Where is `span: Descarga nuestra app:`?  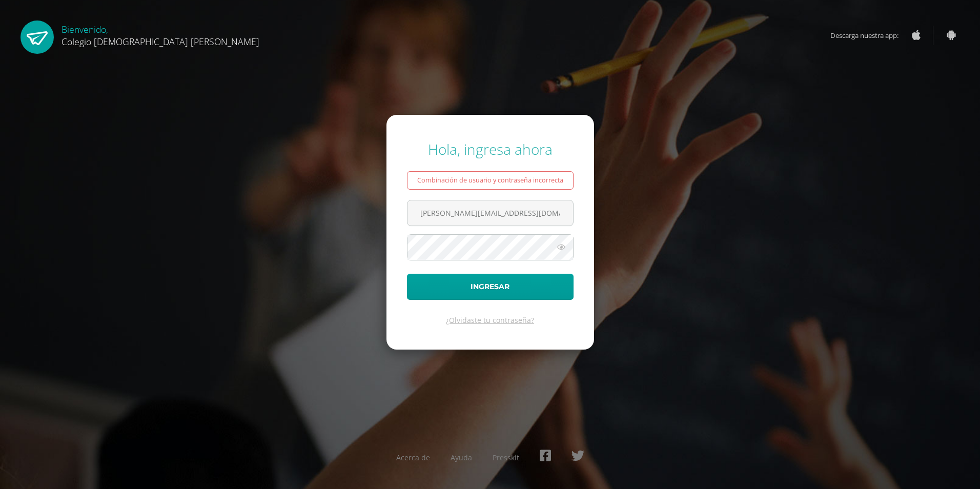 span: Descarga nuestra app: is located at coordinates (869, 36).